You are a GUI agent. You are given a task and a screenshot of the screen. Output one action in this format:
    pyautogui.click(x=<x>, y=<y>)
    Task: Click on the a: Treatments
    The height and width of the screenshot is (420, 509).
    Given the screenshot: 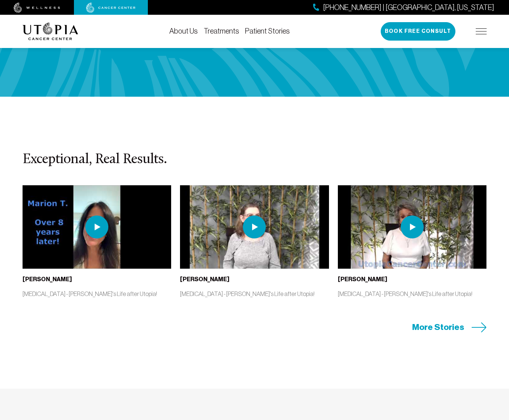 What is the action you would take?
    pyautogui.click(x=221, y=31)
    